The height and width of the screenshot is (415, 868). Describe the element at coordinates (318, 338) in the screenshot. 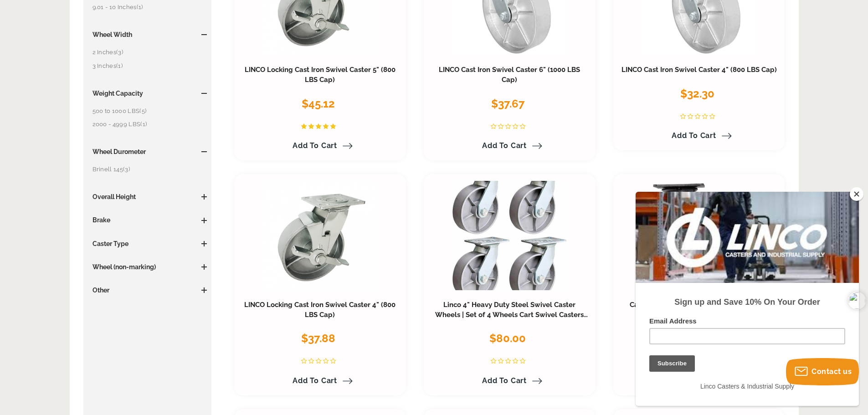

I see `span: $37.88` at that location.